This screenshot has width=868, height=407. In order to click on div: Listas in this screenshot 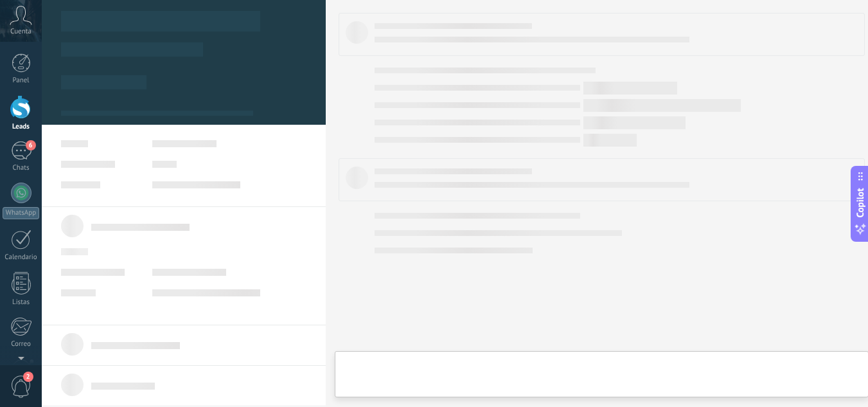, I will do `click(21, 302)`.